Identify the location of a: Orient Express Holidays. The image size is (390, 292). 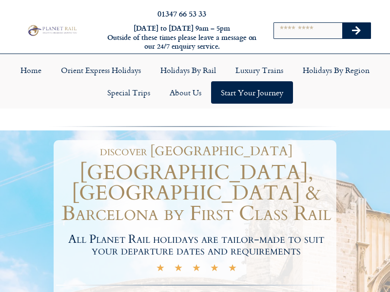
(101, 70).